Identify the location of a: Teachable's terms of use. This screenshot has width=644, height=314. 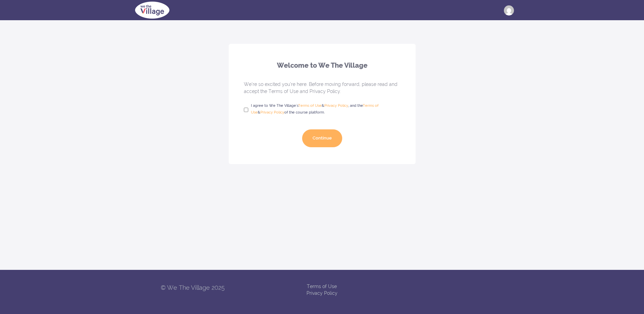
(315, 109).